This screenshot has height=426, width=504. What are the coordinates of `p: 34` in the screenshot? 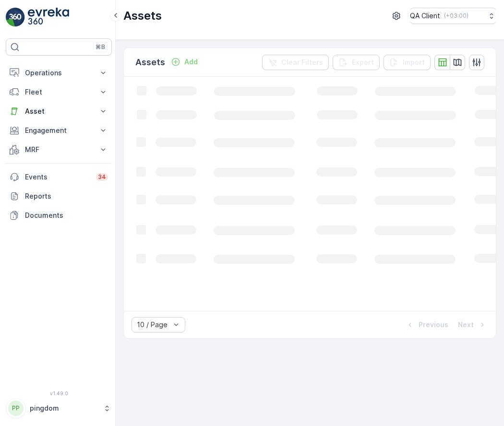 It's located at (102, 177).